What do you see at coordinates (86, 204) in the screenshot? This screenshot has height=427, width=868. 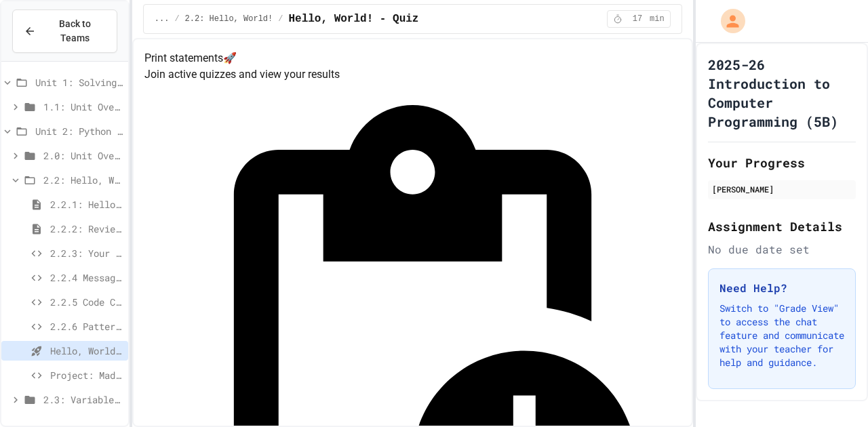 I see `span: 2.2.1: Hello, World!` at bounding box center [86, 204].